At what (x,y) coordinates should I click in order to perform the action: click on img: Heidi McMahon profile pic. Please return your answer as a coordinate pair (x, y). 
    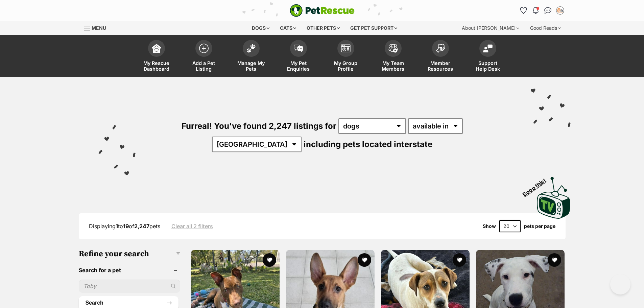
    Looking at the image, I should click on (561, 11).